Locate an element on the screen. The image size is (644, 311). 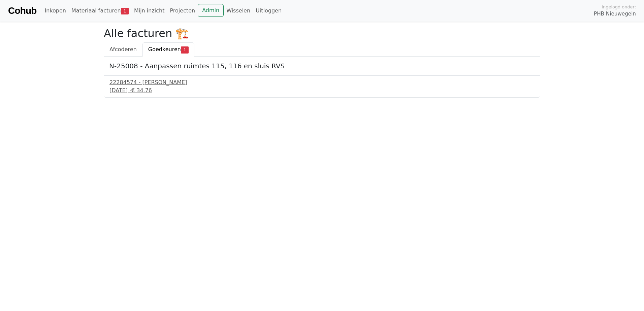
a: Goedkeuren1 is located at coordinates (169, 50).